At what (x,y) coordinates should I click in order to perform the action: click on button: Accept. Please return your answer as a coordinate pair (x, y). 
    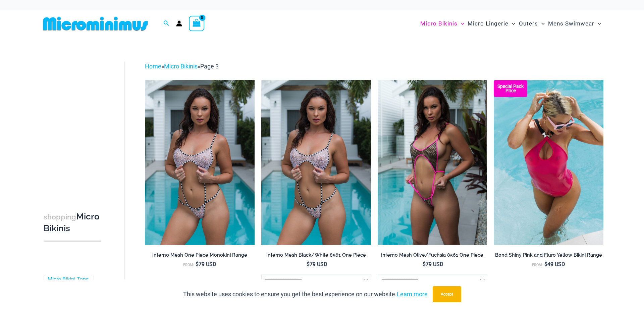
    Looking at the image, I should click on (446, 294).